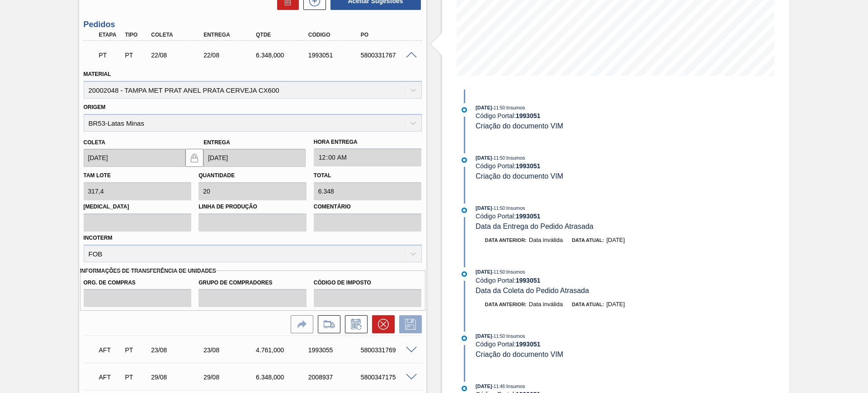 The height and width of the screenshot is (393, 868). Describe the element at coordinates (136, 35) in the screenshot. I see `div: Tipo` at that location.